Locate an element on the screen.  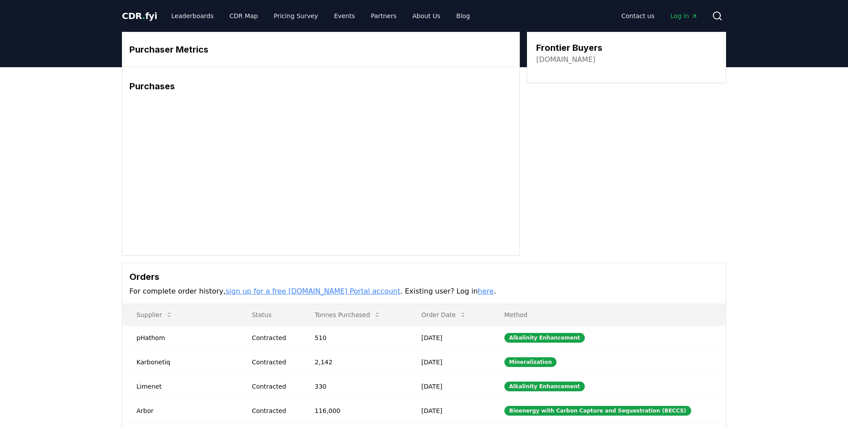
a: Partners is located at coordinates (384, 16).